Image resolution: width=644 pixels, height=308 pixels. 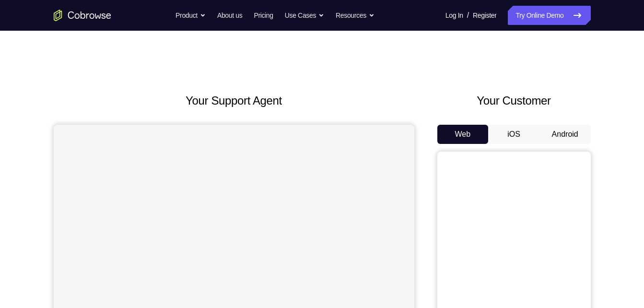 What do you see at coordinates (454, 16) in the screenshot?
I see `a: Log In` at bounding box center [454, 16].